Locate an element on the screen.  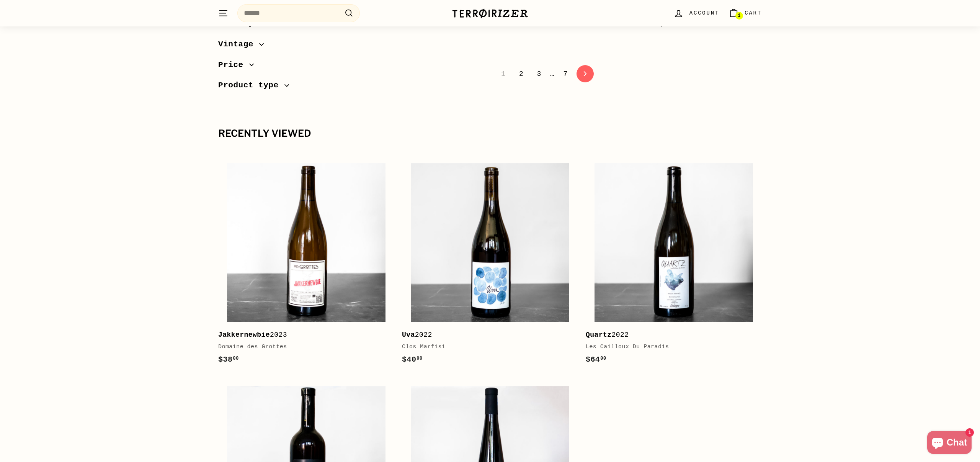
div: Clos Marfisi is located at coordinates (486, 347).